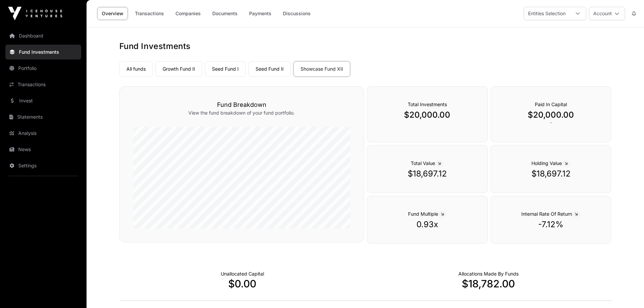  I want to click on p: View the fund breakdown of your fund portfolio., so click(242, 113).